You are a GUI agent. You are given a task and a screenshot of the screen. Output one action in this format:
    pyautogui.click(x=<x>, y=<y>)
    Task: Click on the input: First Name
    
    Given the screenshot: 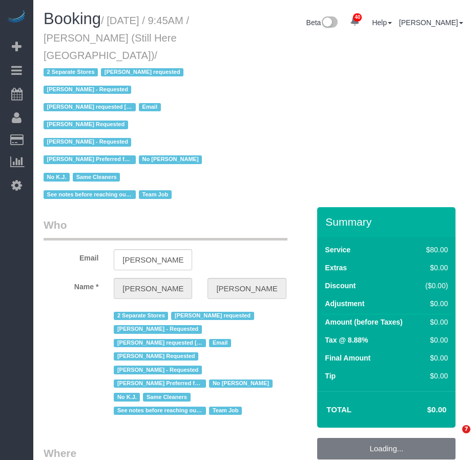 What is the action you would take?
    pyautogui.click(x=153, y=288)
    